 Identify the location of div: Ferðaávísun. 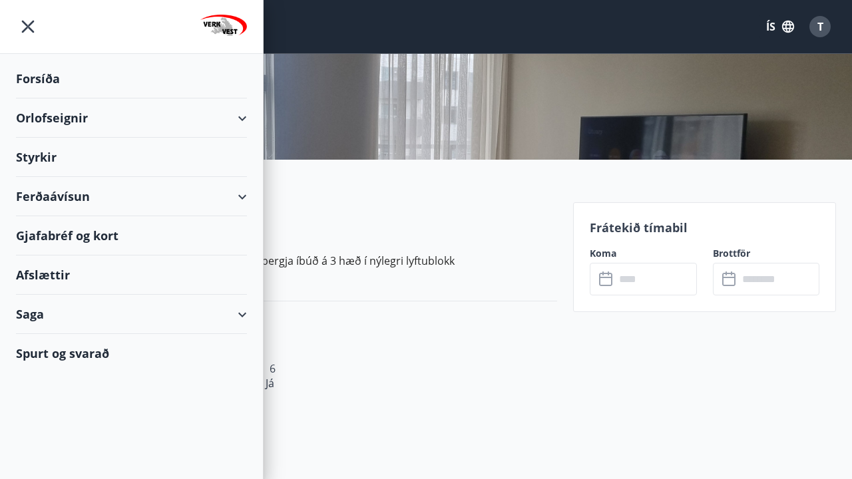
(131, 196).